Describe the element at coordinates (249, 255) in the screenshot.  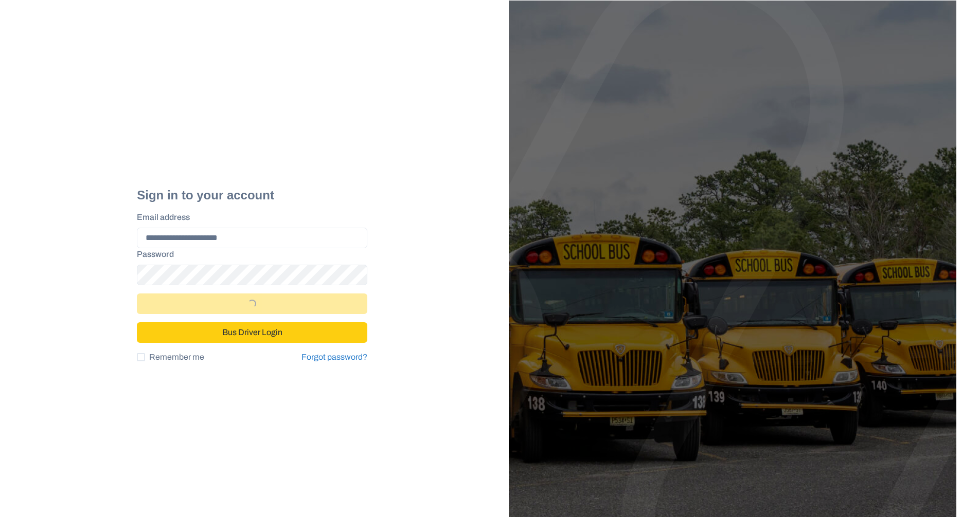
I see `label: Password` at that location.